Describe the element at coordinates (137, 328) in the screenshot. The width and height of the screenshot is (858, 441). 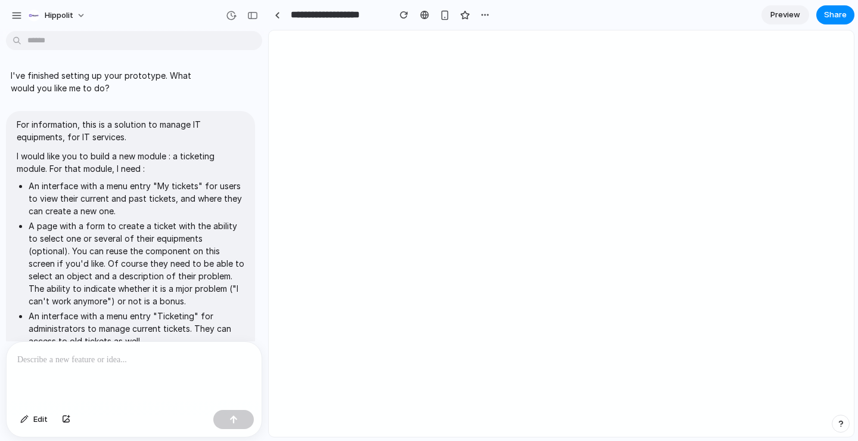
I see `li: An interface with a menu entry "Ticketing" for administrators to manage current tickets. They can...` at that location.